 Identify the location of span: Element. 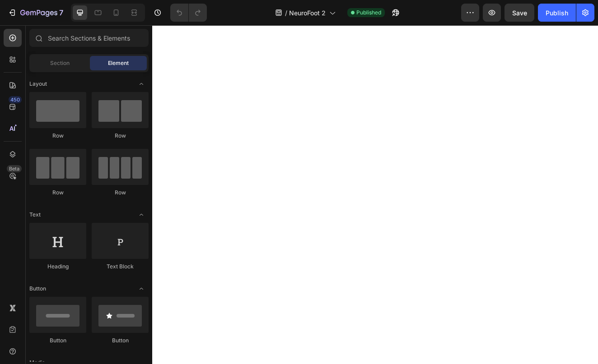
(119, 63).